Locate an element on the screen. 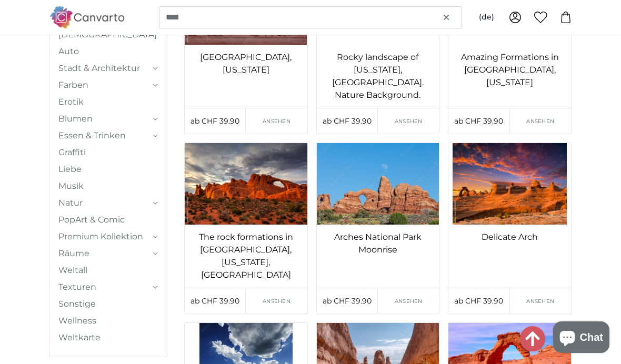 The height and width of the screenshot is (364, 621). summary: Stadt & Architektur is located at coordinates (108, 69).